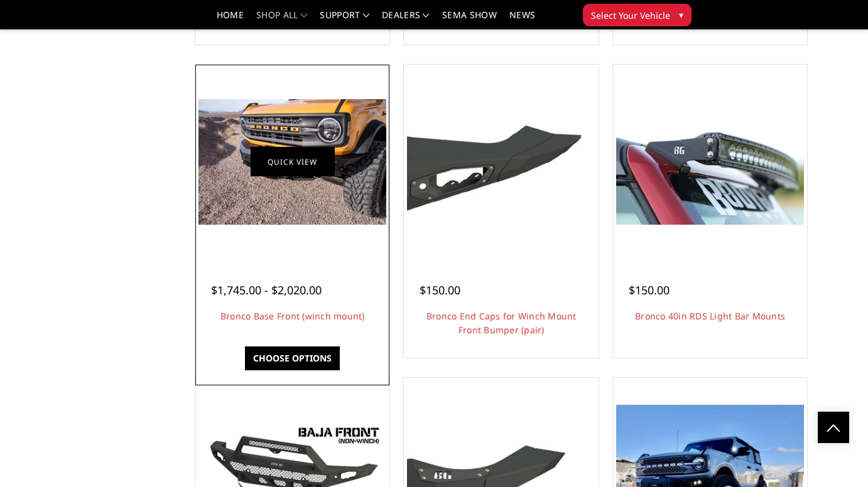 The height and width of the screenshot is (487, 868). What do you see at coordinates (469, 19) in the screenshot?
I see `a: SEMA Show` at bounding box center [469, 19].